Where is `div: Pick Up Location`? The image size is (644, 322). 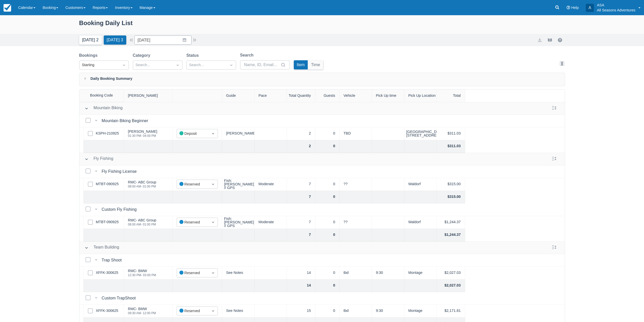 div: Pick Up Location is located at coordinates (421, 96).